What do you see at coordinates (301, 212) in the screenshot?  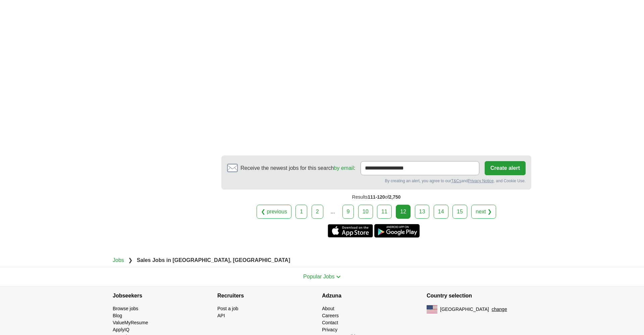 I see `a: 1` at bounding box center [301, 212].